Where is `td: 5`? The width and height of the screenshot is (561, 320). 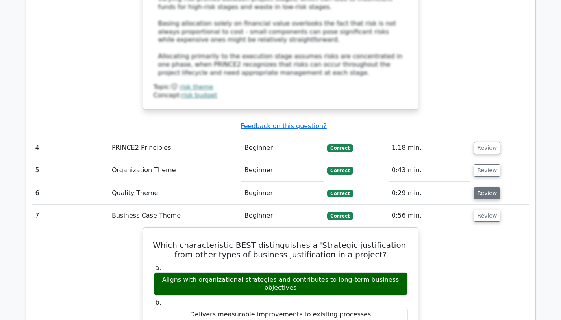 td: 5 is located at coordinates (70, 170).